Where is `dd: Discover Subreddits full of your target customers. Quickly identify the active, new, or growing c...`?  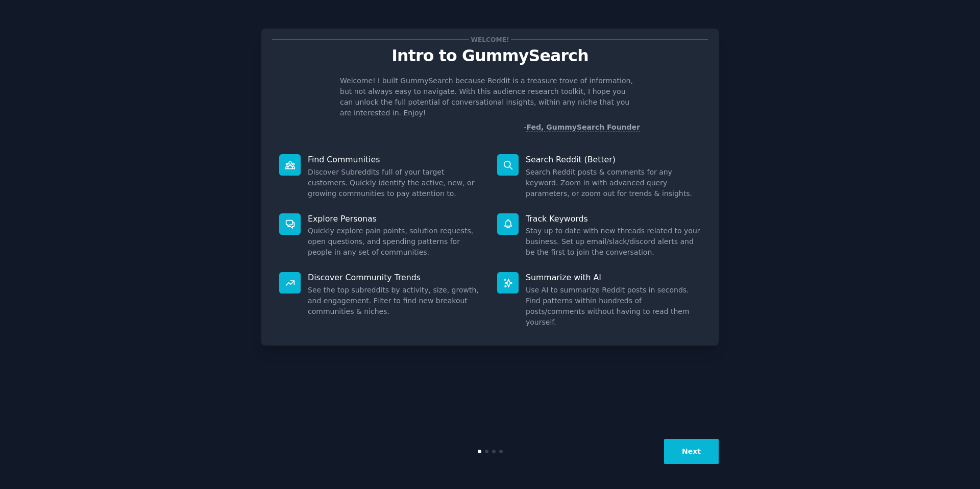 dd: Discover Subreddits full of your target customers. Quickly identify the active, new, or growing c... is located at coordinates (395, 182).